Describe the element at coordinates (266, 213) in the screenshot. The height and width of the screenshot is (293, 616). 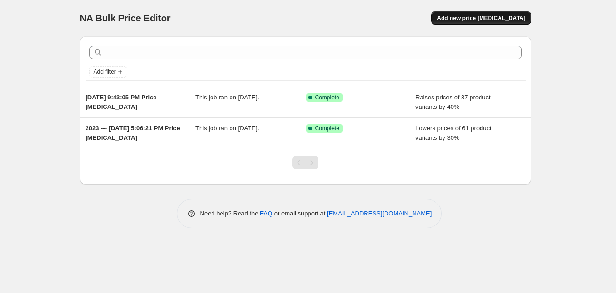
I see `a: FAQ` at that location.